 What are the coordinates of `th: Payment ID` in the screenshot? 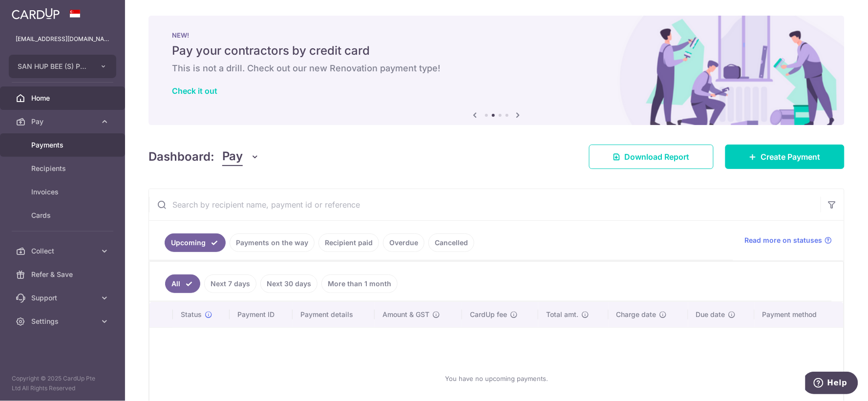 It's located at (261, 315).